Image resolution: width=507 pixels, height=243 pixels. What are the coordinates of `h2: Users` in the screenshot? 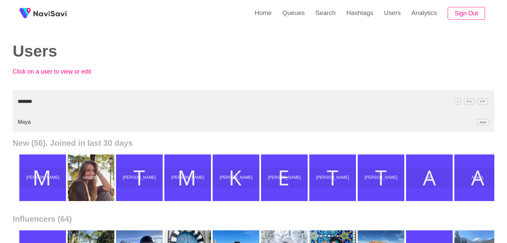 It's located at (128, 51).